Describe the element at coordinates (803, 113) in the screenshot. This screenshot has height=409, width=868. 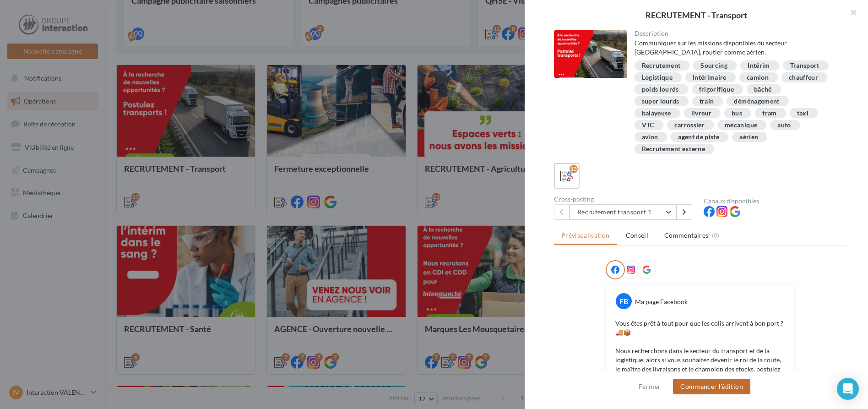
I see `div: taxi` at that location.